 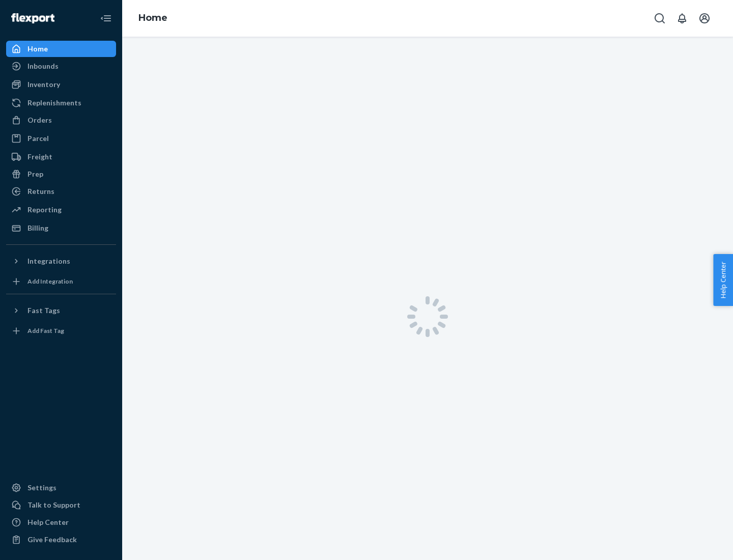 I want to click on a: Add Integration, so click(x=61, y=281).